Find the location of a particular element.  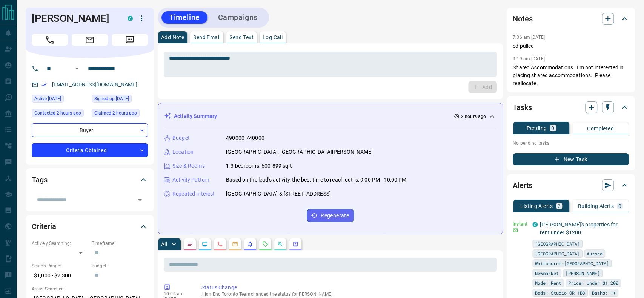

span: Price: Under $1,200 is located at coordinates (593, 283).